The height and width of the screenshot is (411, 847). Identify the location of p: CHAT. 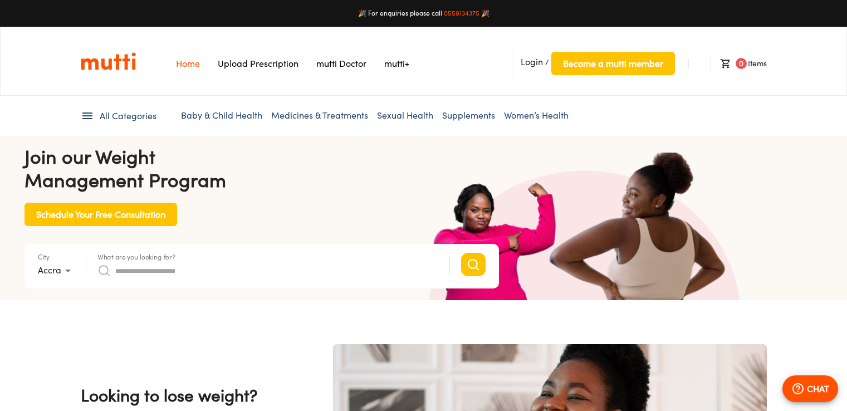
(818, 389).